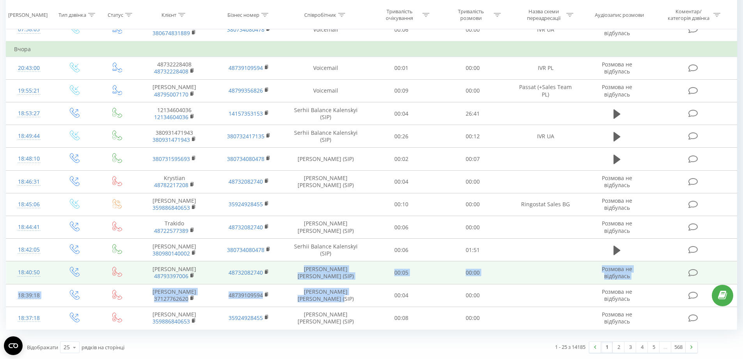  Describe the element at coordinates (29, 295) in the screenshot. I see `div: 18:39:18` at that location.